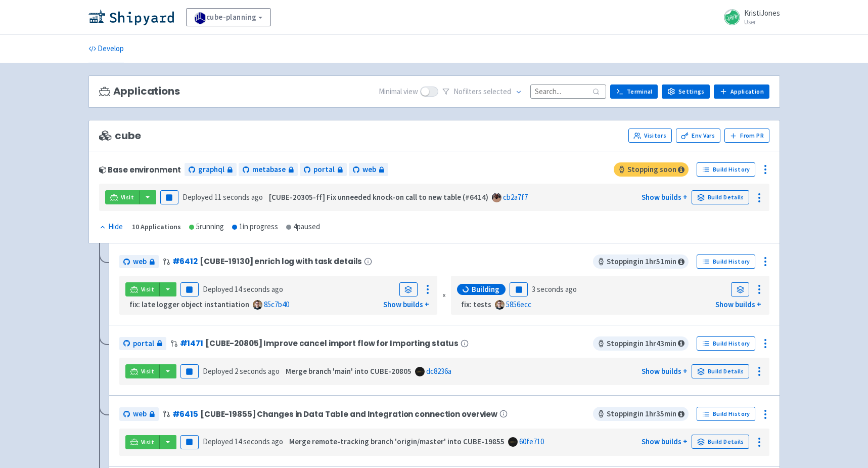  What do you see at coordinates (698, 136) in the screenshot?
I see `a: Env Vars` at bounding box center [698, 136].